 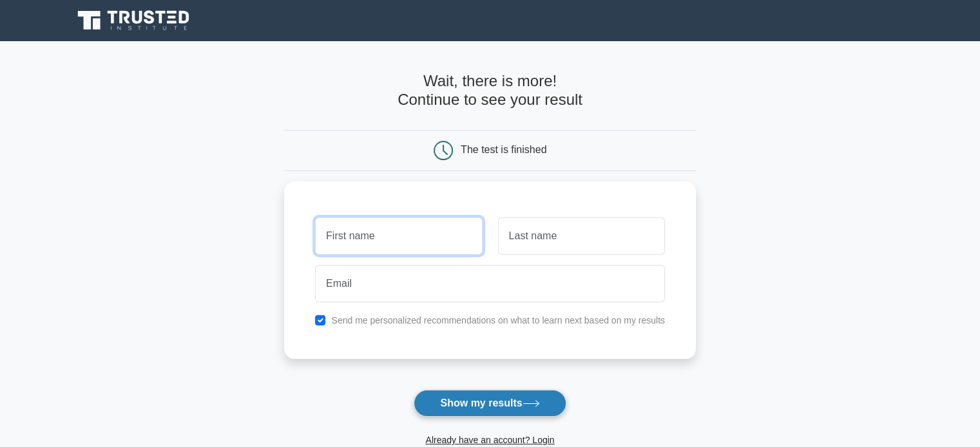 What do you see at coordinates (503, 149) in the screenshot?
I see `div: The test is finished` at bounding box center [503, 149].